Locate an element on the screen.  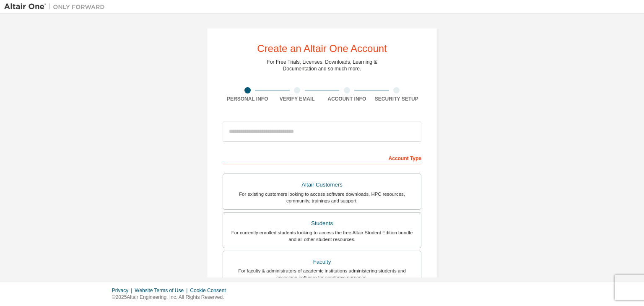
p: © 2025 Altair Engineering, Inc. All Rights Reserved. is located at coordinates (171, 297).